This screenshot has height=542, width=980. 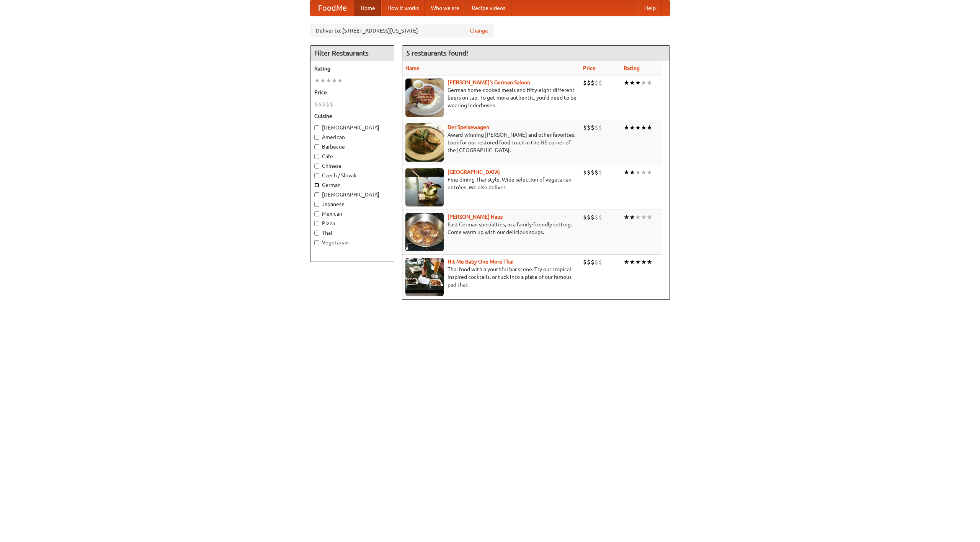 What do you see at coordinates (480, 262) in the screenshot?
I see `b: Hit Me Baby One More Thai` at bounding box center [480, 262].